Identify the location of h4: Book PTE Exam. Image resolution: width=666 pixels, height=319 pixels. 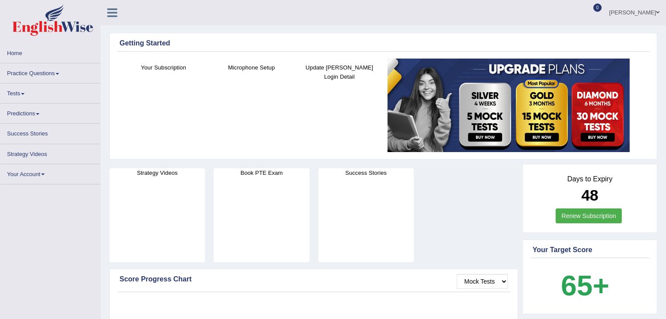
(261, 173).